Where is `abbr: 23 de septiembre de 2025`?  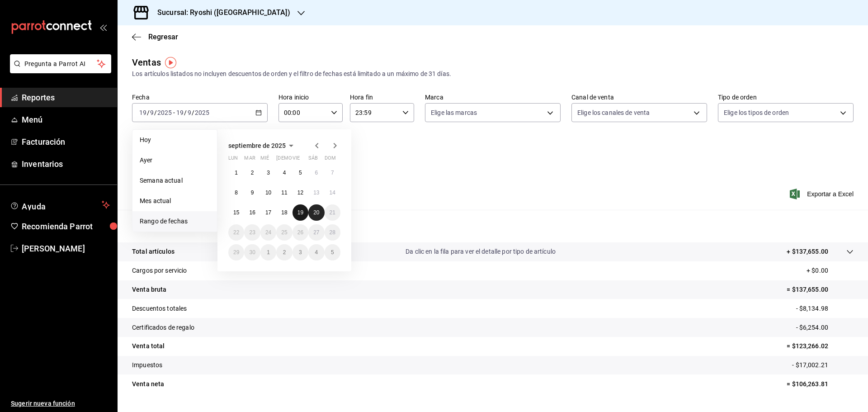
abbr: 23 de septiembre de 2025 is located at coordinates (252, 233).